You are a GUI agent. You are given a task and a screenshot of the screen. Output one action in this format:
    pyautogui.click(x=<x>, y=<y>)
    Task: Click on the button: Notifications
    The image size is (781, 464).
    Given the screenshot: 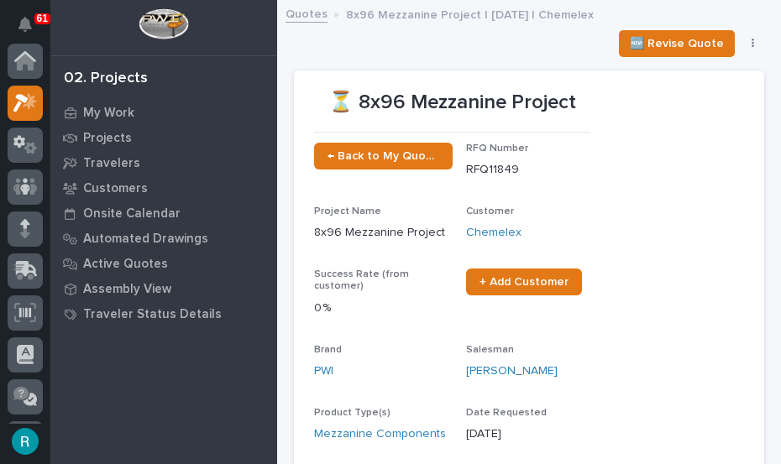 What is the action you would take?
    pyautogui.click(x=25, y=24)
    